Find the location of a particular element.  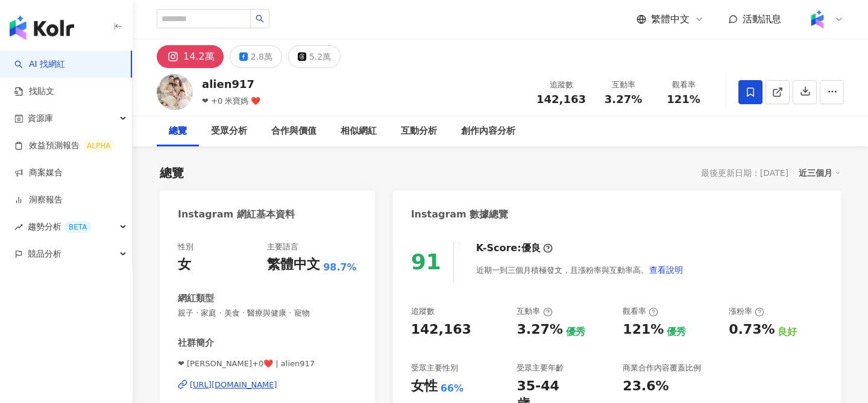

div: 66% is located at coordinates (452, 389).